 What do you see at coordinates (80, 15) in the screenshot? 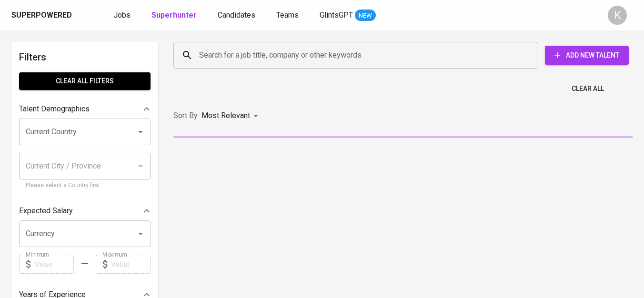
I see `img: app logo` at bounding box center [80, 15].